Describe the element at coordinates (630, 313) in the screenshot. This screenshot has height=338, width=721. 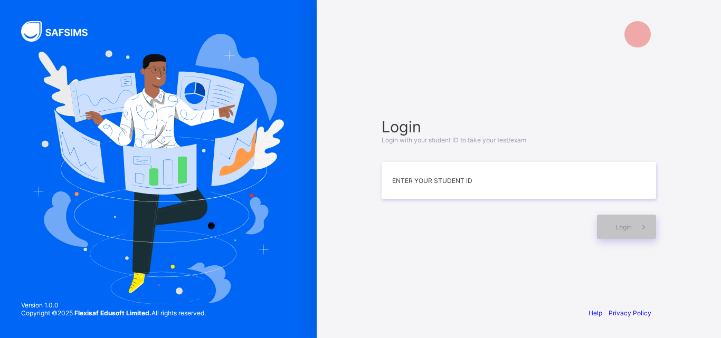
I see `a: Privacy Policy` at that location.